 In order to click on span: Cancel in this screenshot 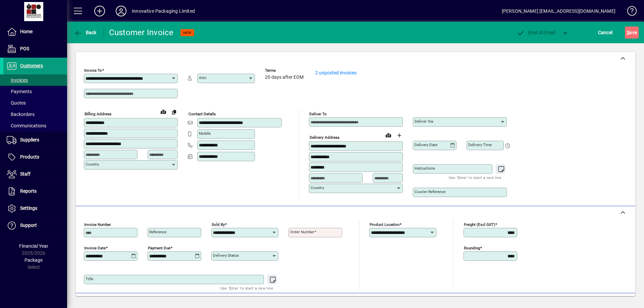, I will do `click(605, 33)`.